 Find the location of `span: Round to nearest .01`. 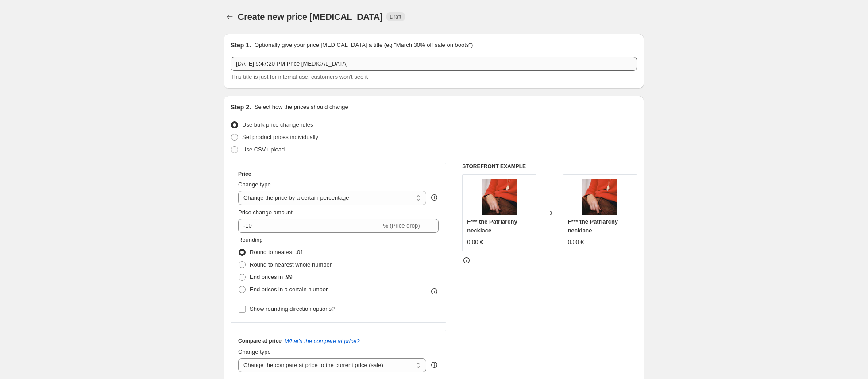

span: Round to nearest .01 is located at coordinates (276, 252).